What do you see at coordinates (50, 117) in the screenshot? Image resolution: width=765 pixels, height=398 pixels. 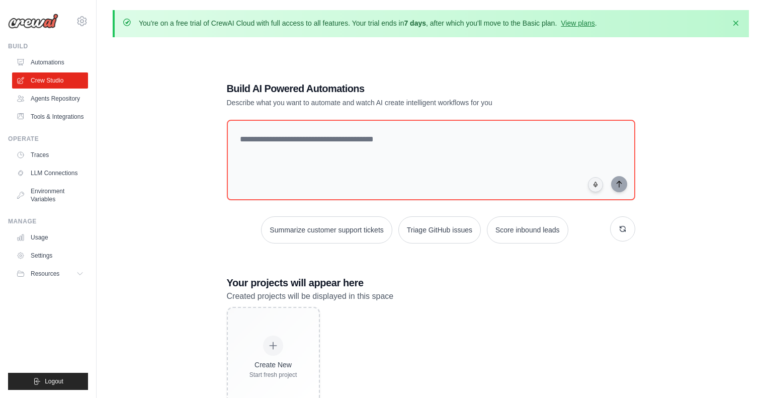 I see `a: Tools & Integrations` at bounding box center [50, 117].